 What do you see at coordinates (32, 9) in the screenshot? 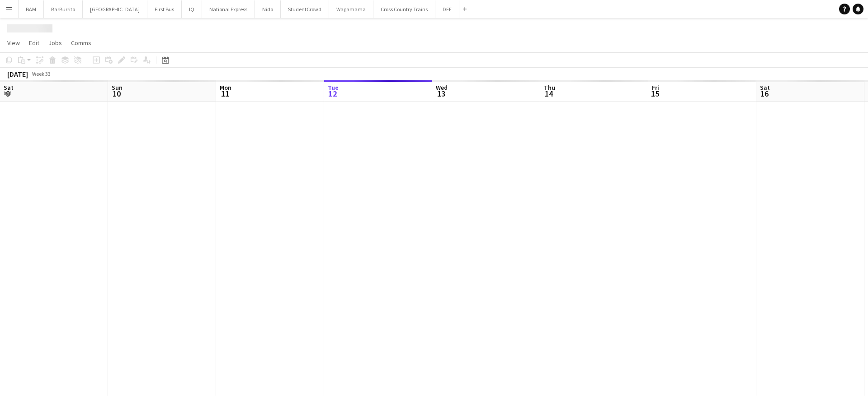
I see `button: BAM` at bounding box center [32, 9].